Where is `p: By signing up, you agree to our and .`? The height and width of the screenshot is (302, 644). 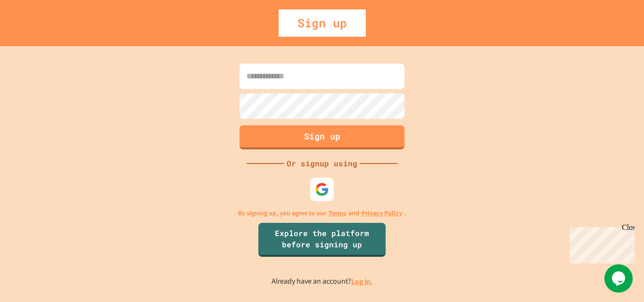
p: By signing up, you agree to our and . is located at coordinates (322, 213).